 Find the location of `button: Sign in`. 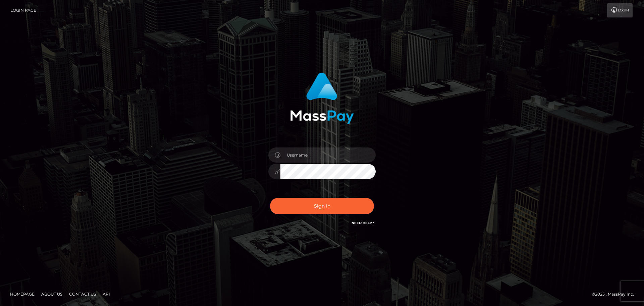

button: Sign in is located at coordinates (322, 205).